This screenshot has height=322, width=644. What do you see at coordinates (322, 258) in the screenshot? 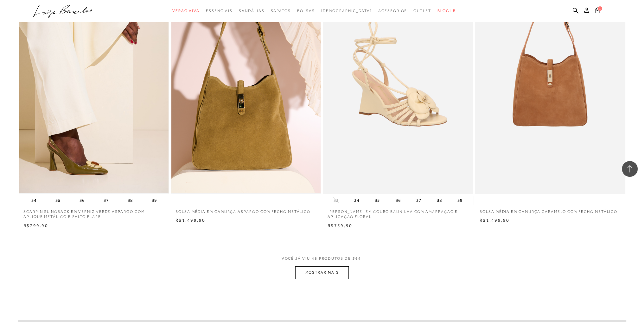
I see `span: VOCÊ JÁ VIU PRODUTOS DE` at bounding box center [322, 258].